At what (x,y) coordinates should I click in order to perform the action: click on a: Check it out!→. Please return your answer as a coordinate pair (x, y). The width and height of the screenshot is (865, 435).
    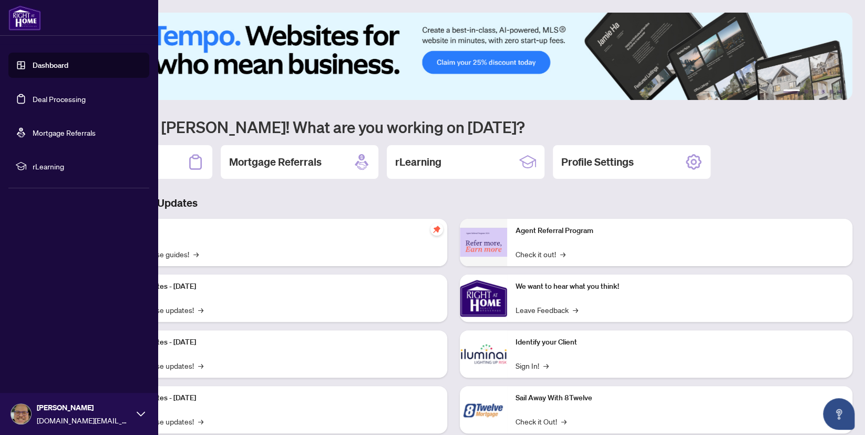
    Looking at the image, I should click on (540, 254).